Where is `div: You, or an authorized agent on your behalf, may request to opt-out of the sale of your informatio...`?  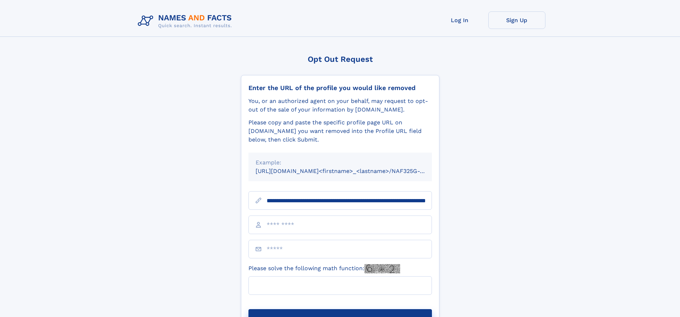
div: You, or an authorized agent on your behalf, may request to opt-out of the sale of your informatio... is located at coordinates (340, 105).